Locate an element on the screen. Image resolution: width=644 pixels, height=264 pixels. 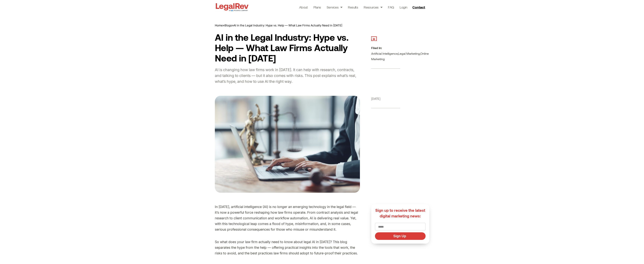
nav: Menu is located at coordinates (353, 7).